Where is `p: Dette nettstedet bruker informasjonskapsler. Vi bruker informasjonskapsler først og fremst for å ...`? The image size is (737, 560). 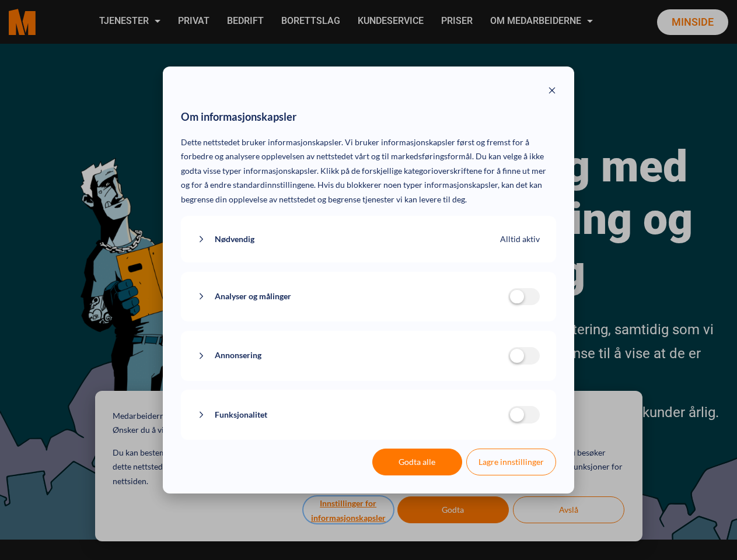 p: Dette nettstedet bruker informasjonskapsler. Vi bruker informasjonskapsler først og fremst for å ... is located at coordinates (368, 171).